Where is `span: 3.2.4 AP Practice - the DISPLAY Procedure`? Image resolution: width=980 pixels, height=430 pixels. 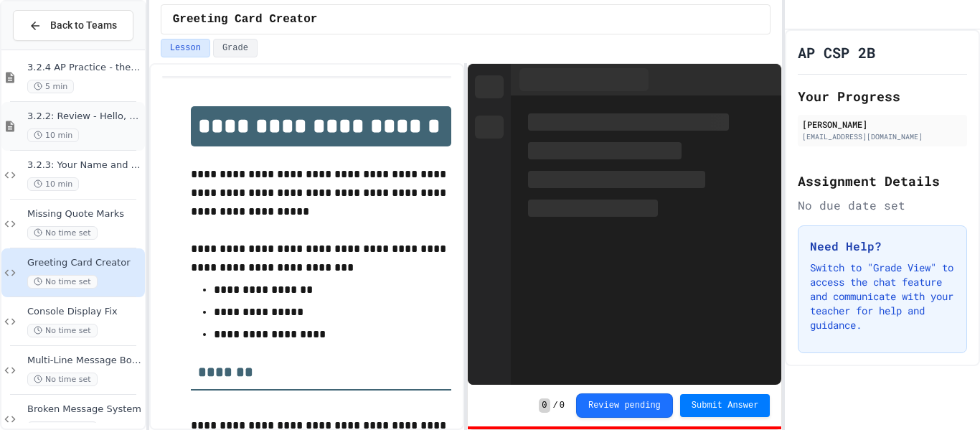 span: 3.2.4 AP Practice - the DISPLAY Procedure is located at coordinates (84, 67).